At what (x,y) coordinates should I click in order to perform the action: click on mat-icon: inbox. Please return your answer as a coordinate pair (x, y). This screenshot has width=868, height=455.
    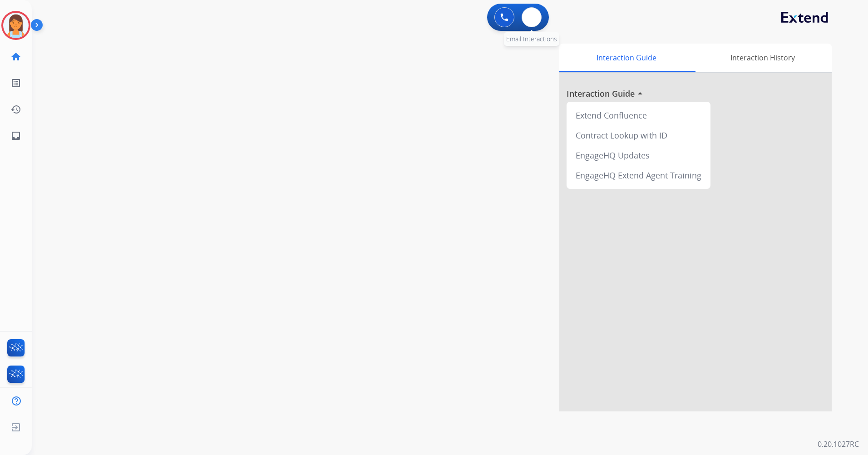
    Looking at the image, I should click on (16, 135).